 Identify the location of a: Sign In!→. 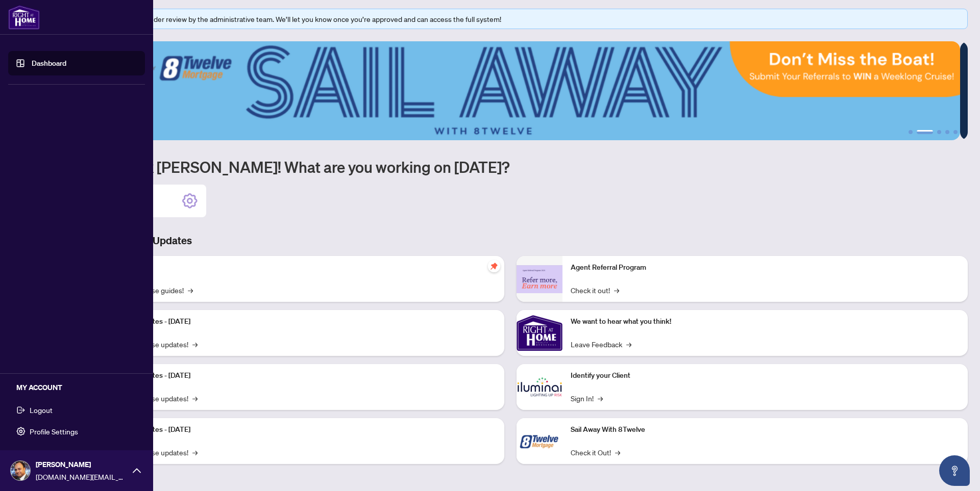
(586, 398).